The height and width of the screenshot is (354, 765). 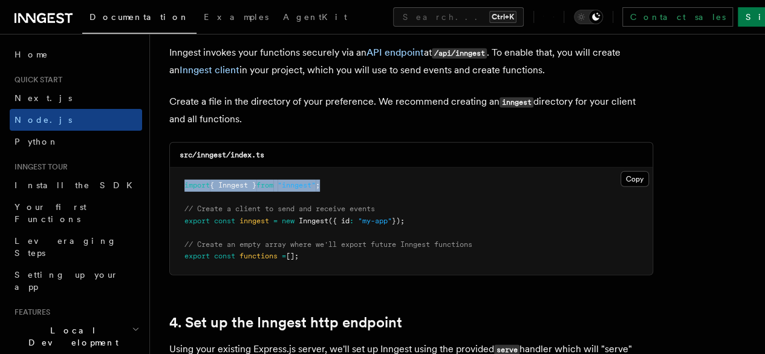 I want to click on button: Copy, so click(x=634, y=179).